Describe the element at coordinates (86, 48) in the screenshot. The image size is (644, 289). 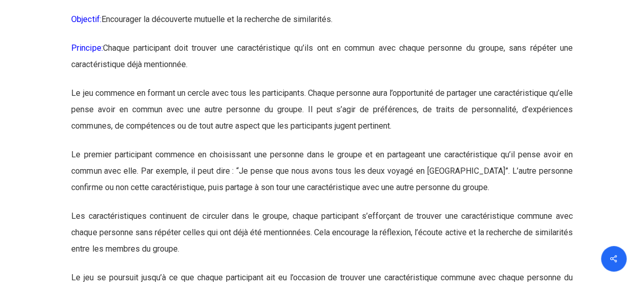
I see `span: Principe:` at that location.